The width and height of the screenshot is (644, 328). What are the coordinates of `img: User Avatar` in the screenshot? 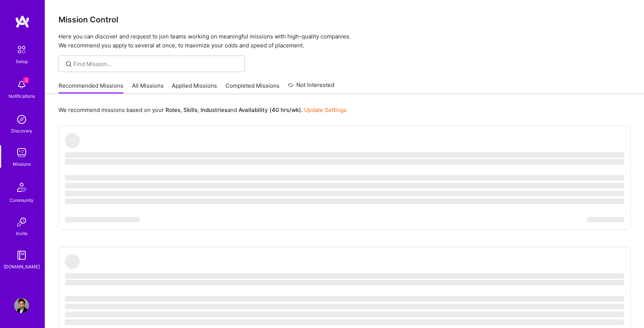 It's located at (22, 305).